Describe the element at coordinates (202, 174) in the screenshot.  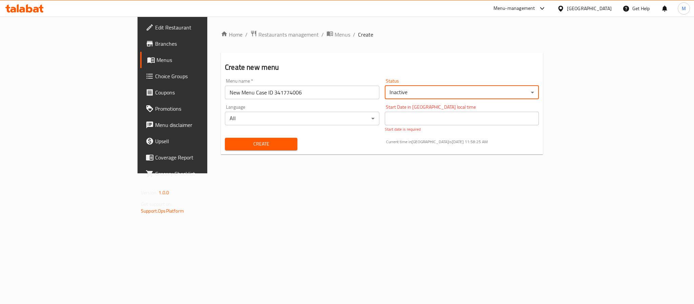
I see `span: Grocery Checklist` at that location.